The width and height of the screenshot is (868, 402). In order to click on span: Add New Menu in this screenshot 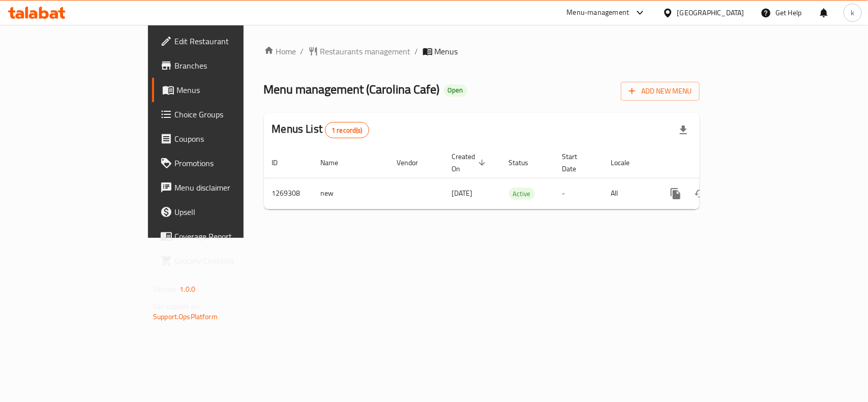, I will do `click(660, 91)`.